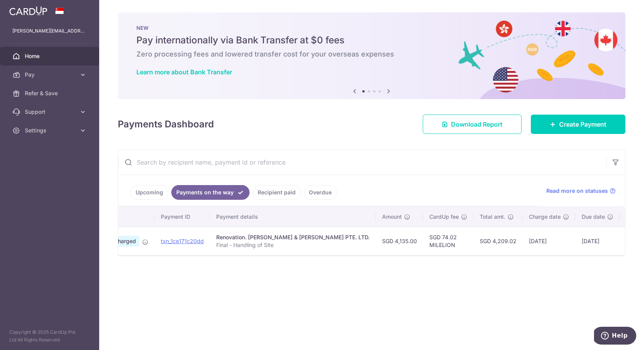  I want to click on h4: Payments Dashboard, so click(166, 124).